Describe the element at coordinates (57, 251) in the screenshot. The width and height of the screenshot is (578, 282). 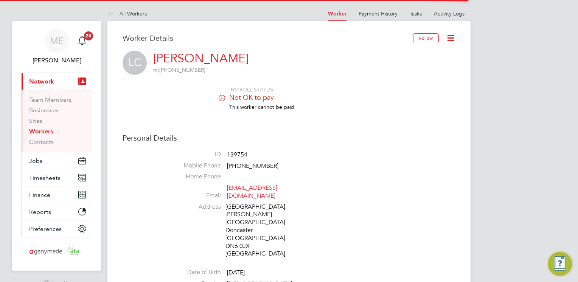
I see `img: ganymedesolutions-logo-retina.png` at that location.